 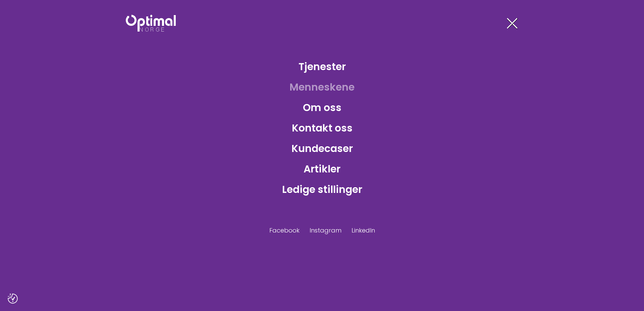 What do you see at coordinates (363, 231) in the screenshot?
I see `a: LinkedIn` at bounding box center [363, 231].